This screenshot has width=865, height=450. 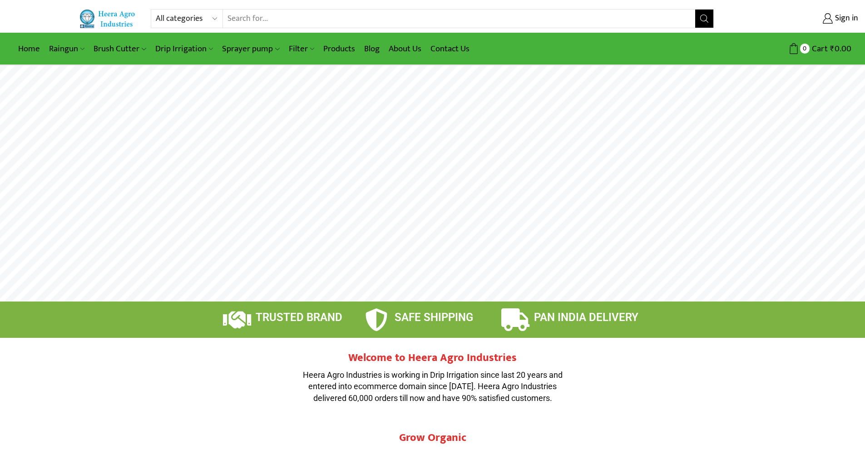 I want to click on a: Products, so click(x=339, y=49).